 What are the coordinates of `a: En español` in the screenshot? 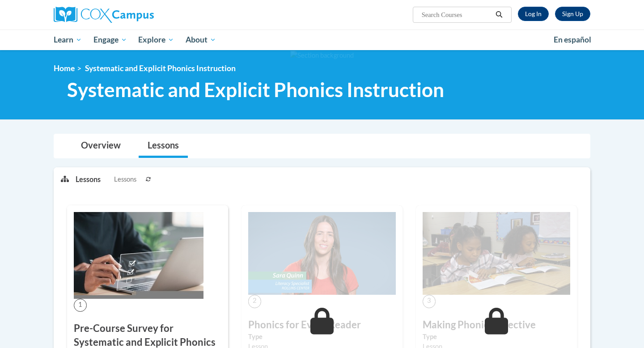 It's located at (573, 40).